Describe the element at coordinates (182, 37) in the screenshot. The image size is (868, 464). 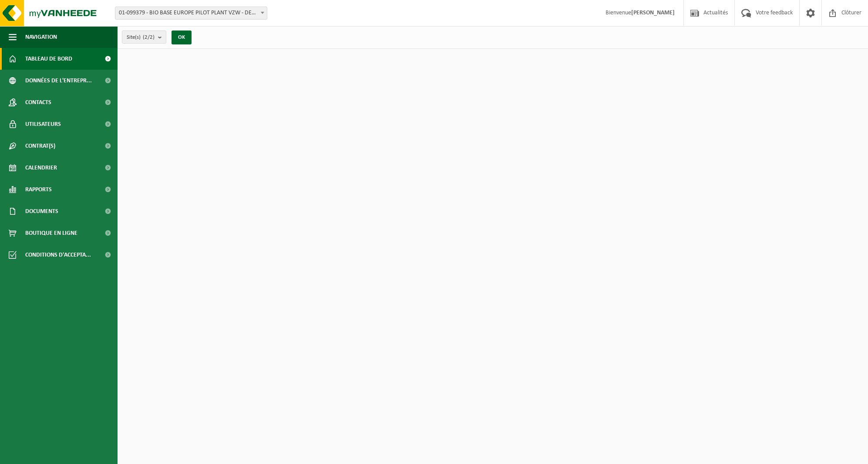
I see `button: OK` at that location.